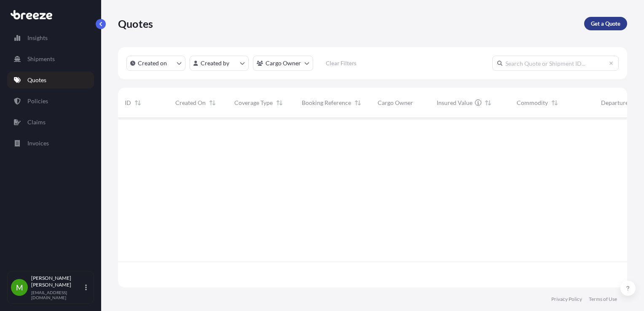  Describe the element at coordinates (283, 63) in the screenshot. I see `p: Cargo Owner` at that location.